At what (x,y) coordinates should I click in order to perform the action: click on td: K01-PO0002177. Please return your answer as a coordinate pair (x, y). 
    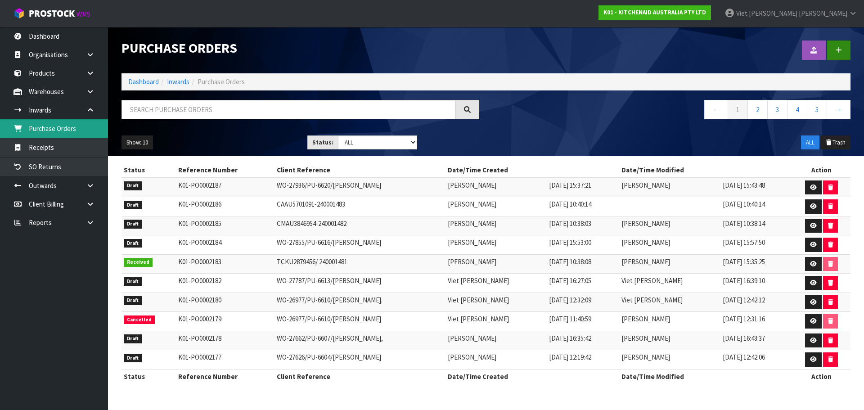
    Looking at the image, I should click on (225, 360).